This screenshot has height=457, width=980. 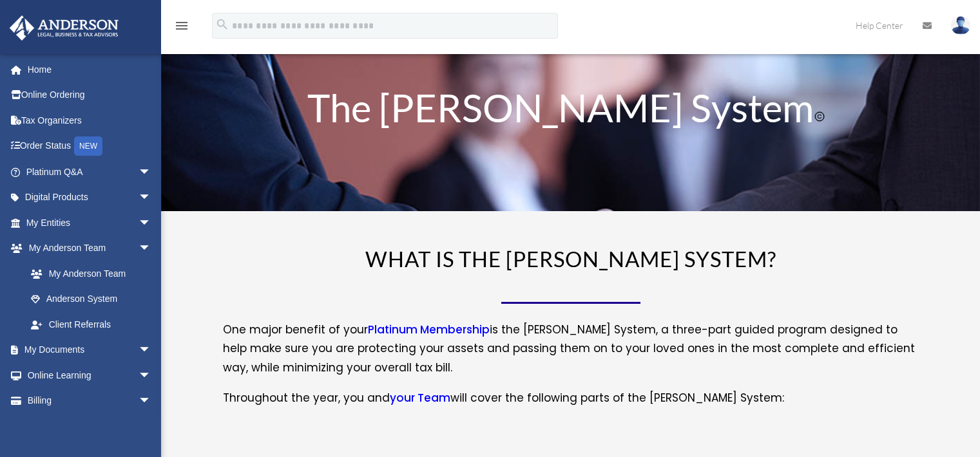 I want to click on i: search, so click(x=222, y=25).